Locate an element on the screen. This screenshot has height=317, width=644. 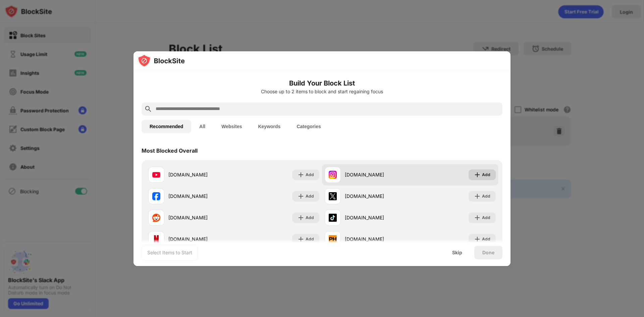
button: All is located at coordinates (202, 126).